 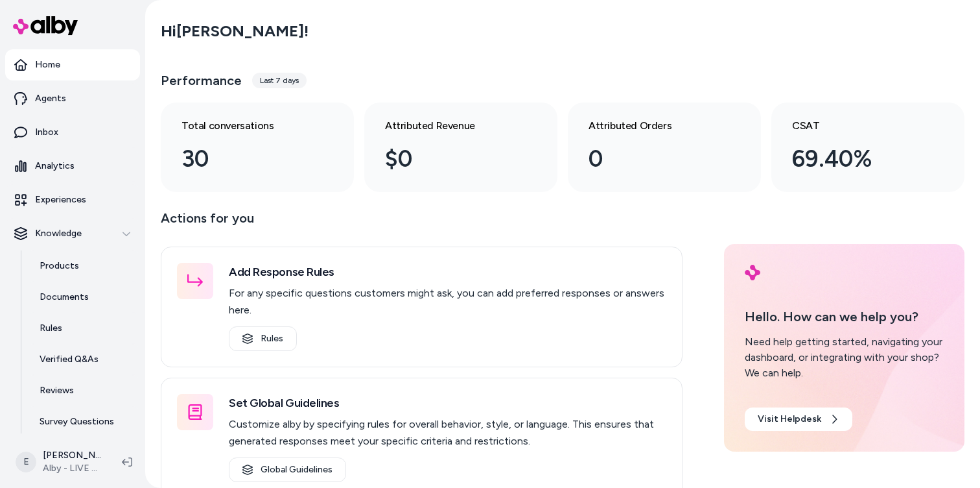 What do you see at coordinates (83, 390) in the screenshot?
I see `a: Reviews` at bounding box center [83, 390].